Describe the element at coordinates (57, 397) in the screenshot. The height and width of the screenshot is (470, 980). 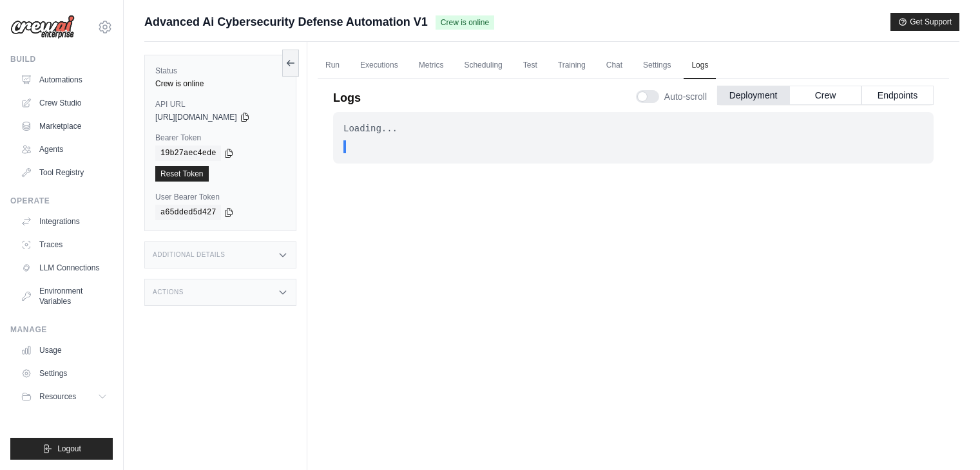
I see `span: Resources` at that location.